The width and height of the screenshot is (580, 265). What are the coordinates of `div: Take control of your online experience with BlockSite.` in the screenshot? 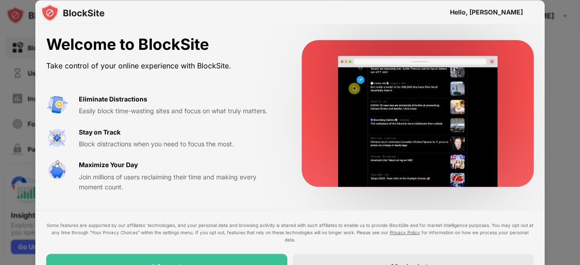 It's located at (163, 65).